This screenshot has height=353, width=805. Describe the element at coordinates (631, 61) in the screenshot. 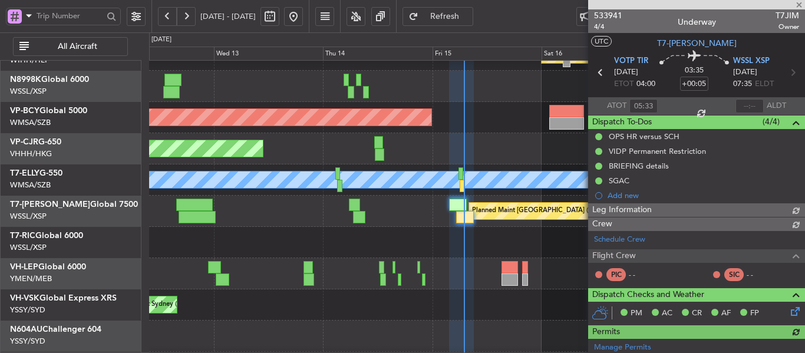

I see `span: VOTP TIR` at that location.